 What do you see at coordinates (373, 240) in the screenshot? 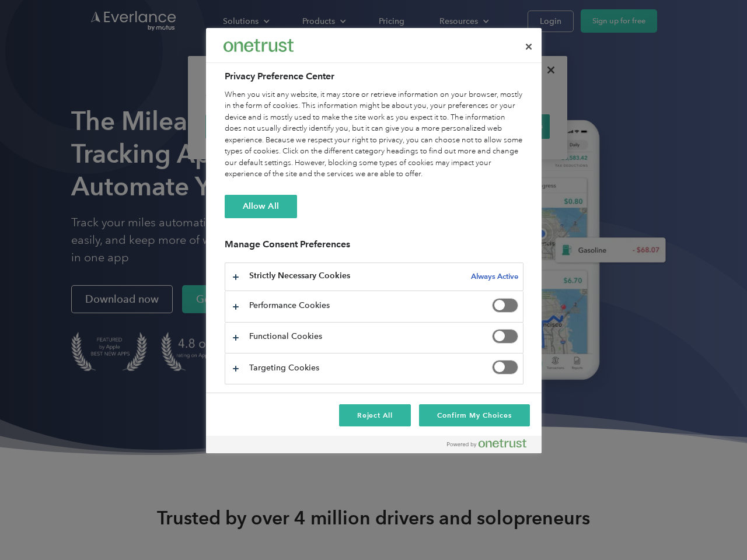
I see `div: Preference center` at bounding box center [373, 240].